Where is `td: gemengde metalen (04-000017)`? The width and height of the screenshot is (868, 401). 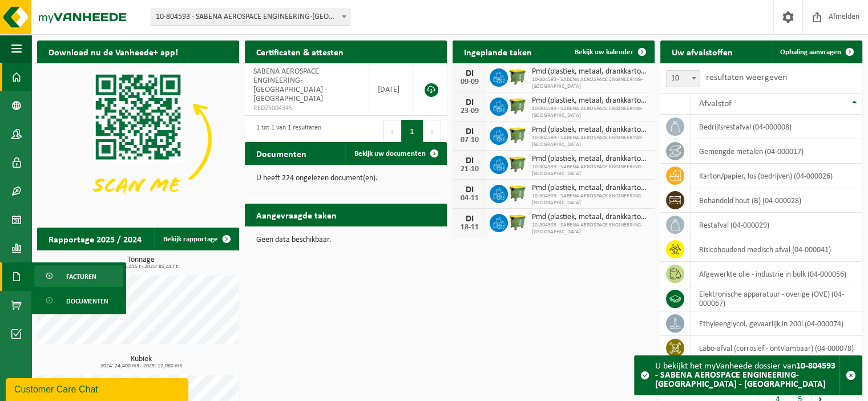
td: gemengde metalen (04-000017) is located at coordinates (777, 151).